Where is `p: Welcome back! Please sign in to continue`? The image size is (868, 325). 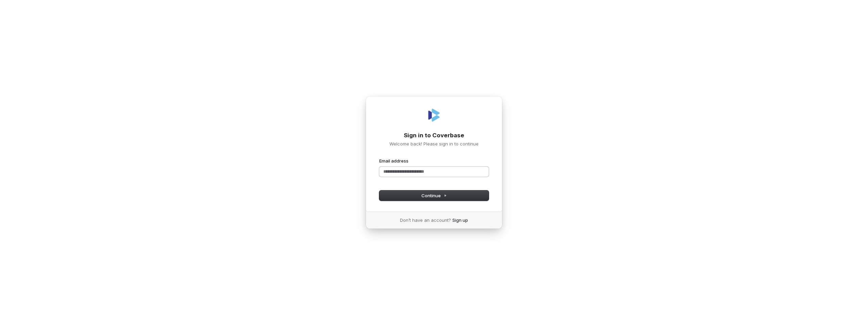 p: Welcome back! Please sign in to continue is located at coordinates (434, 144).